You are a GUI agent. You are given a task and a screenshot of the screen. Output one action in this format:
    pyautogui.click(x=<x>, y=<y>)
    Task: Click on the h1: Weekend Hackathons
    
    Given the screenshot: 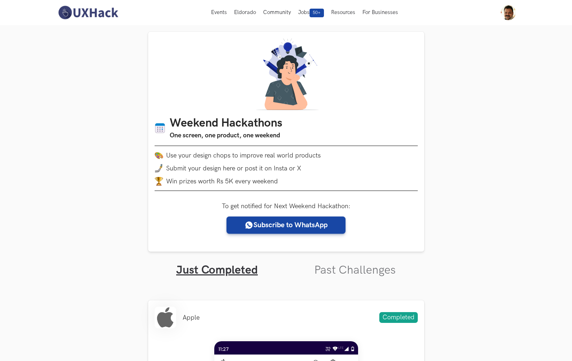 What is the action you would take?
    pyautogui.click(x=226, y=123)
    